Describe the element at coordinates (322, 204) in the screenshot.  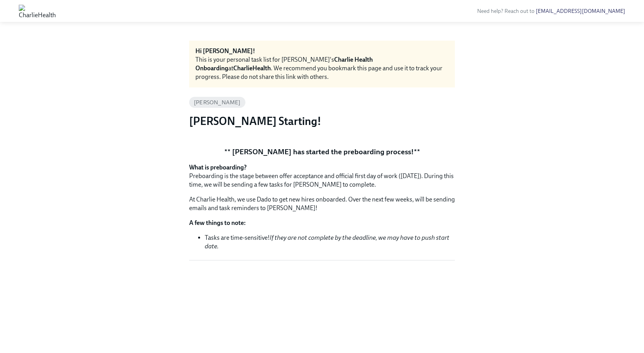
I see `p: At Charlie Health, we use Dado to get new hires onboarded. Over the next few weeks, will be sendi...` at that location.